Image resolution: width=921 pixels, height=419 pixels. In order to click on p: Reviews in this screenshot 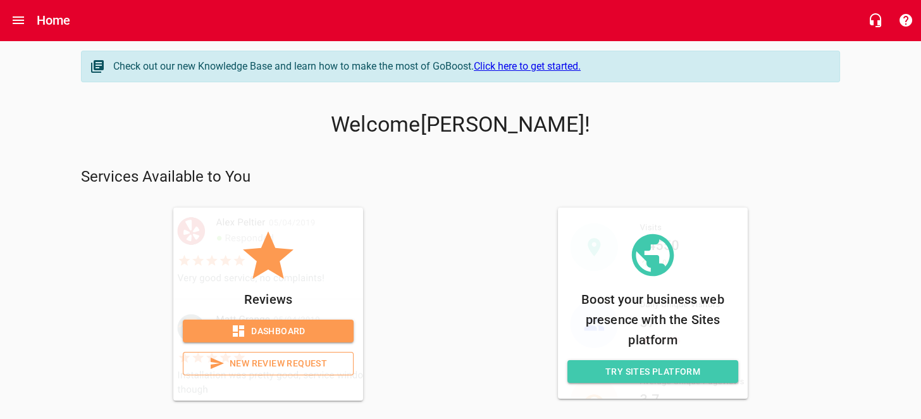, I will do `click(268, 299)`.